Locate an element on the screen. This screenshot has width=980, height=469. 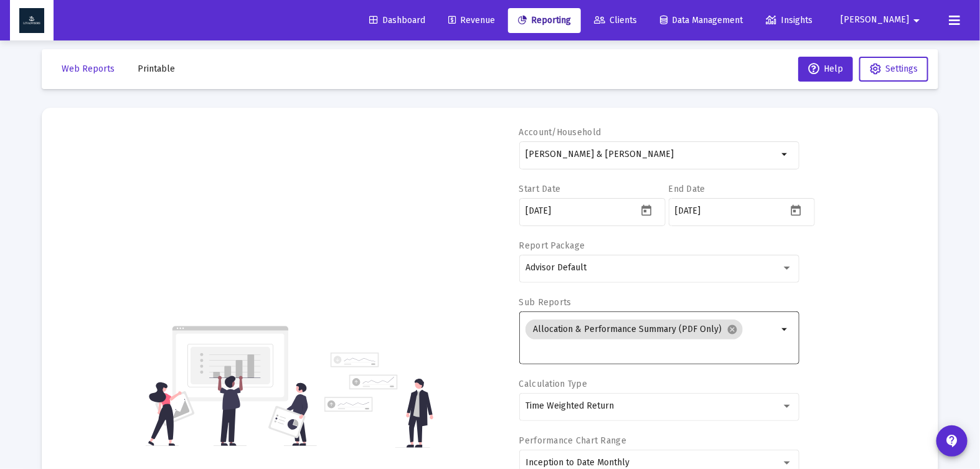
label: End Date is located at coordinates (686, 189).